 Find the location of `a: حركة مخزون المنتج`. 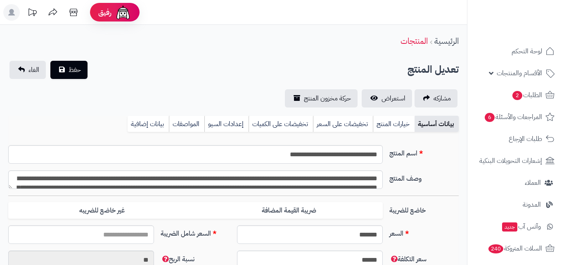

a: حركة مخزون المنتج is located at coordinates (321, 98).